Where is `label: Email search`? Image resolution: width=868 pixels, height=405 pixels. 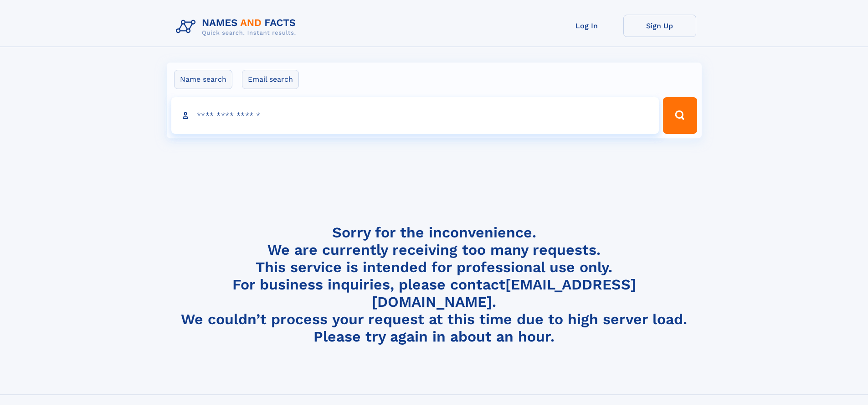
label: Email search is located at coordinates (270, 80).